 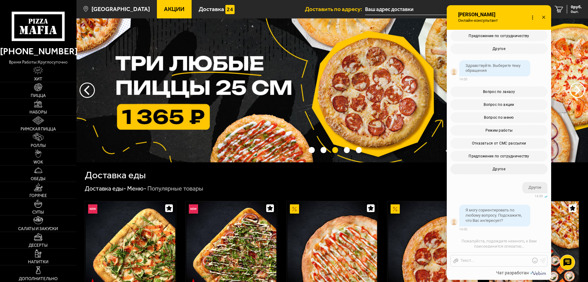 What do you see at coordinates (38, 79) in the screenshot?
I see `span: Хит` at bounding box center [38, 79].